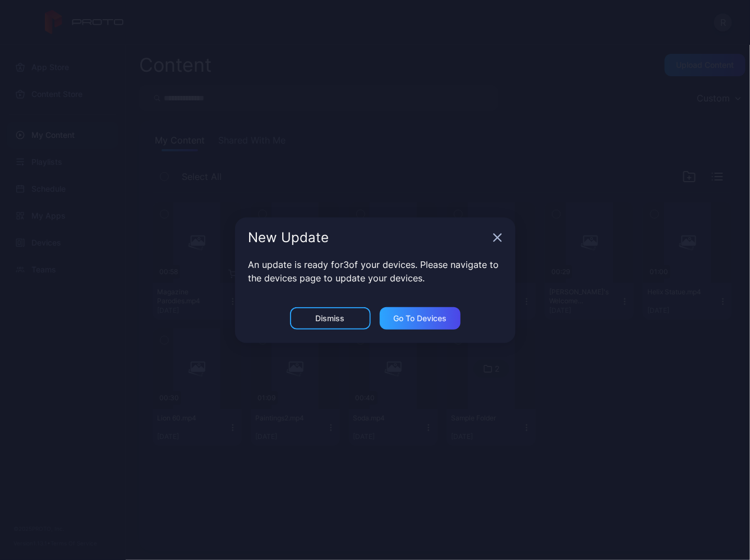  What do you see at coordinates (331, 318) in the screenshot?
I see `div: Dismiss` at bounding box center [331, 318].